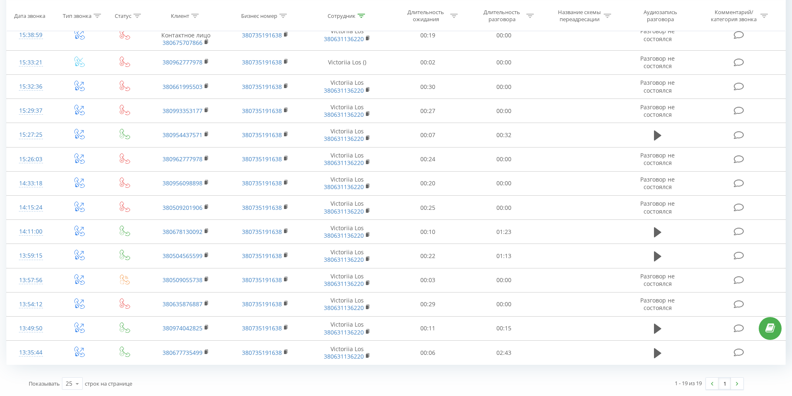  I want to click on td: 00:30, so click(428, 87).